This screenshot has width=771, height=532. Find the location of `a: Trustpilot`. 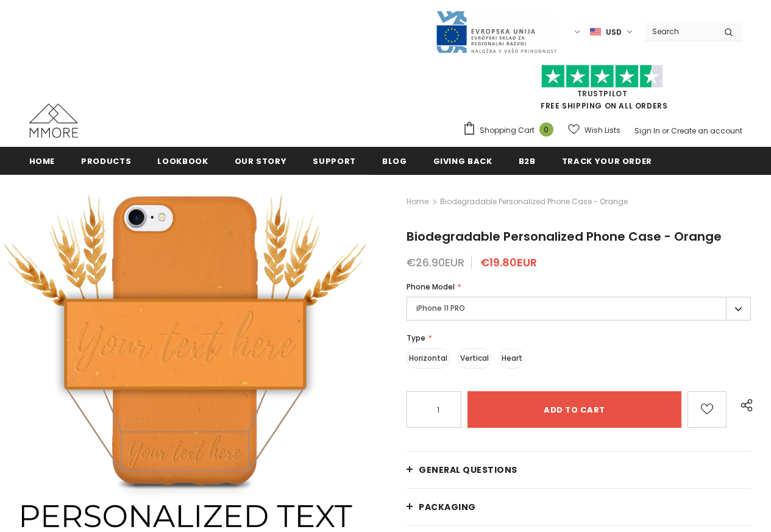

a: Trustpilot is located at coordinates (602, 93).